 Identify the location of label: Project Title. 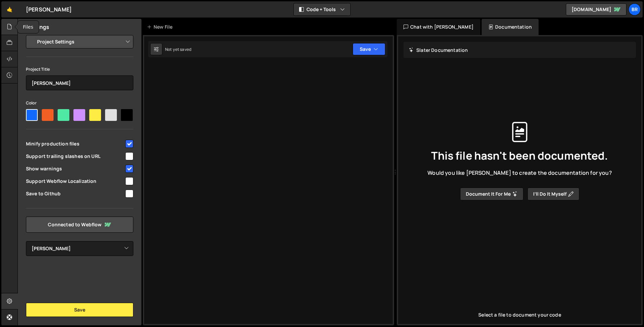
(38, 70).